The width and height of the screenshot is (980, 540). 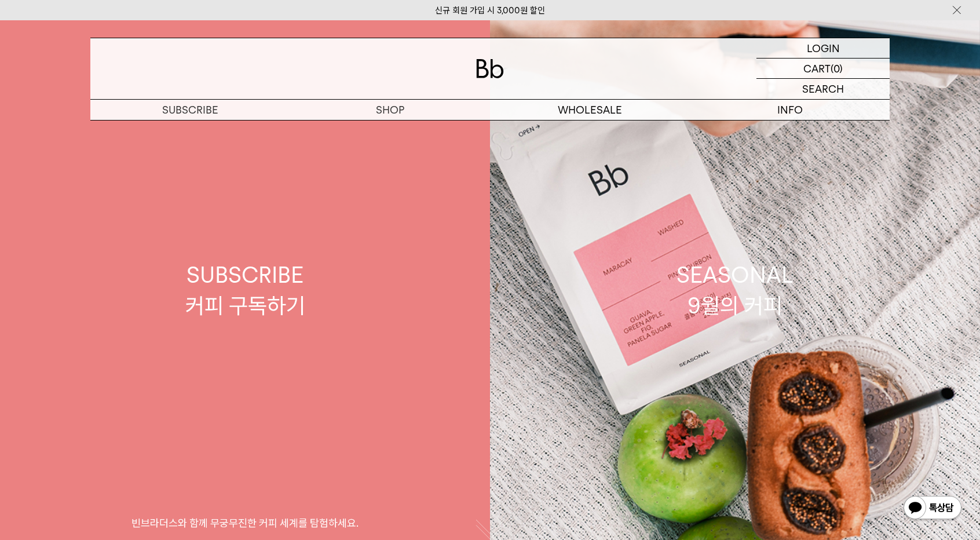 What do you see at coordinates (823, 48) in the screenshot?
I see `a: LOGIN` at bounding box center [823, 48].